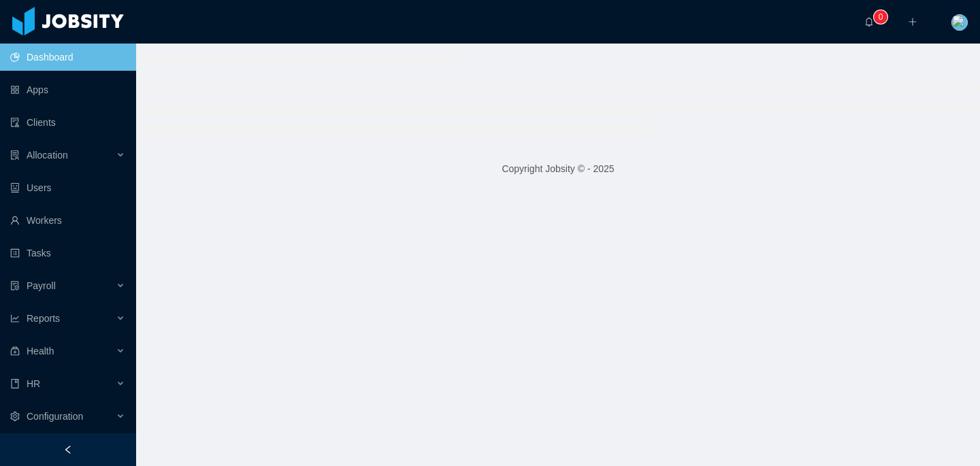  Describe the element at coordinates (15, 318) in the screenshot. I see `i: icon: line-chart` at that location.